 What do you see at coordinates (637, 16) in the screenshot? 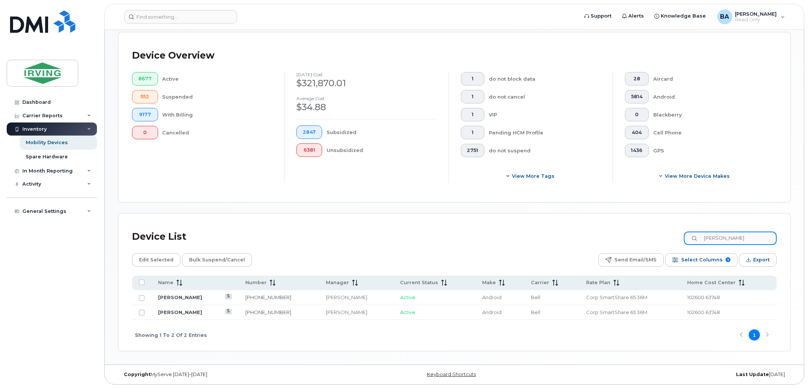
I see `span: Alerts` at bounding box center [637, 16].